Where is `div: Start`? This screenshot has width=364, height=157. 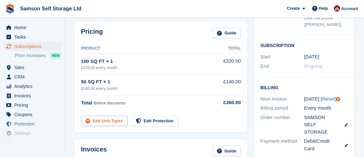 div: Start is located at coordinates (282, 57).